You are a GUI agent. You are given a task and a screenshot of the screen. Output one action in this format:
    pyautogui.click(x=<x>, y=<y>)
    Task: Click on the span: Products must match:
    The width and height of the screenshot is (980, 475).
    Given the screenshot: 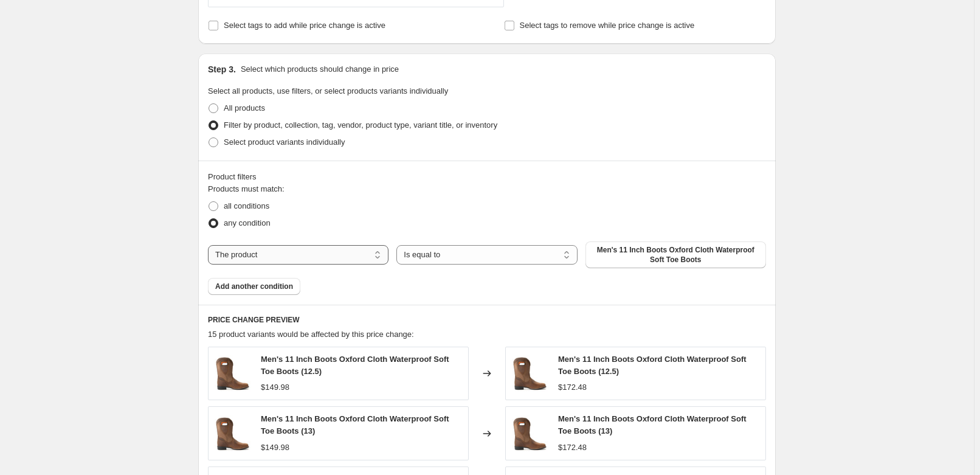 What is the action you would take?
    pyautogui.click(x=246, y=188)
    